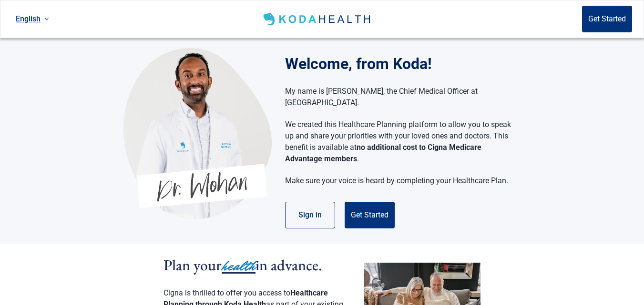 This screenshot has height=305, width=644. What do you see at coordinates (193, 266) in the screenshot?
I see `span: Plan your` at bounding box center [193, 266].